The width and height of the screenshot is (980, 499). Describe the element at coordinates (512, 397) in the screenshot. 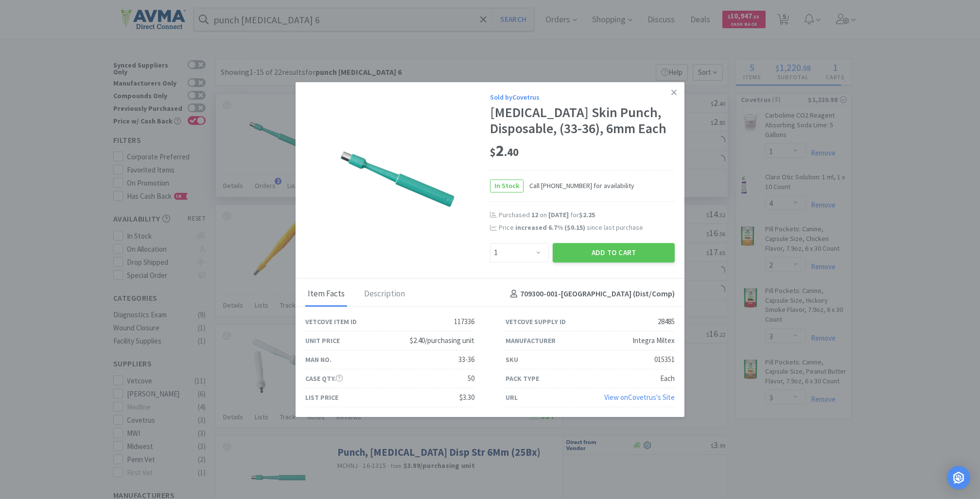

I see `div: URL` at that location.